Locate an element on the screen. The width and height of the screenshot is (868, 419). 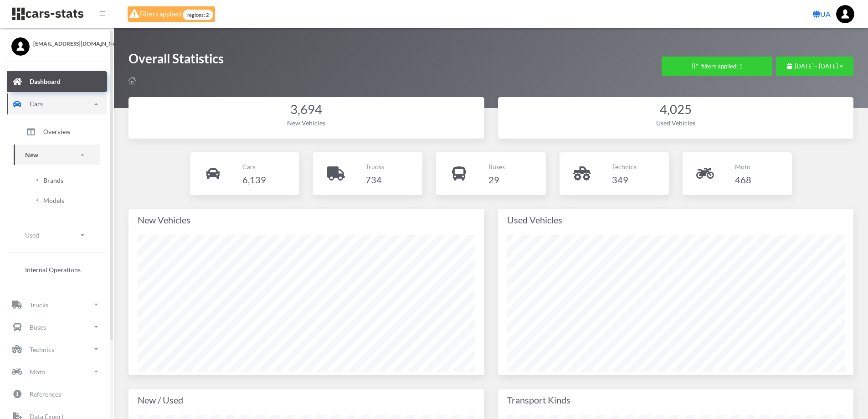
span: Brands is located at coordinates (53, 180).